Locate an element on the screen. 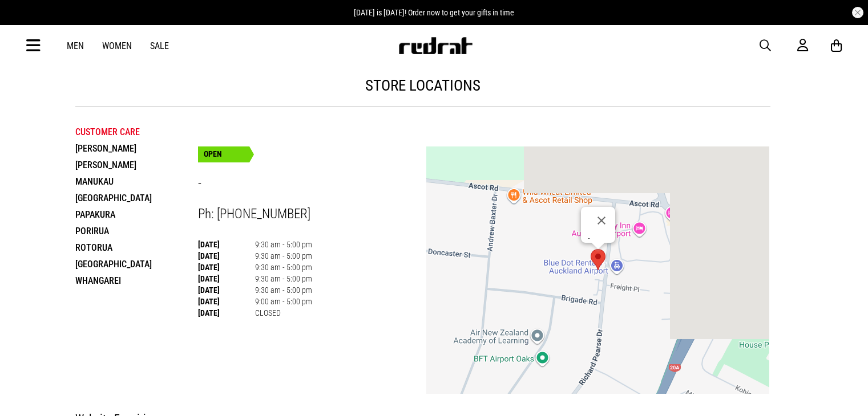  img: Redrat logo is located at coordinates (436, 46).